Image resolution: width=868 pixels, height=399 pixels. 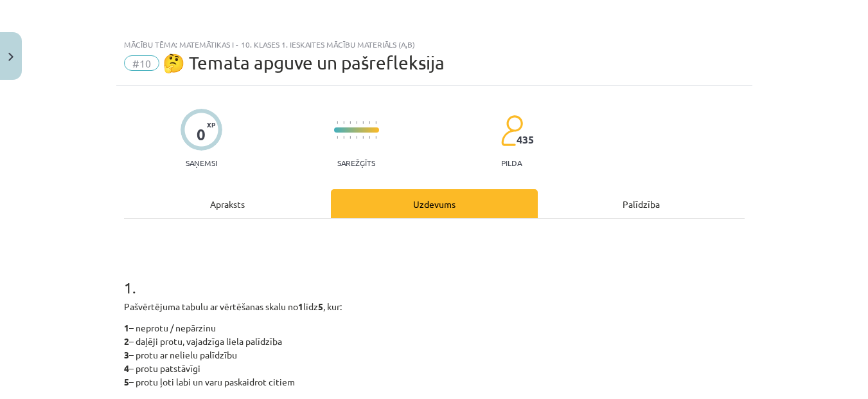 I want to click on p: Sarežģīts, so click(x=356, y=163).